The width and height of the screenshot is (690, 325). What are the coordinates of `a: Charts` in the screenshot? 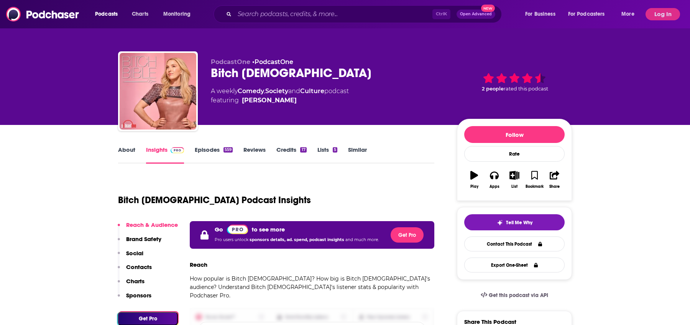 It's located at (140, 14).